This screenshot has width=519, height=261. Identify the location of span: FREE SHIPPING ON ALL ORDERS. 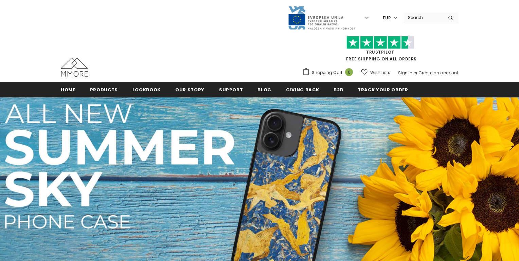
(380, 50).